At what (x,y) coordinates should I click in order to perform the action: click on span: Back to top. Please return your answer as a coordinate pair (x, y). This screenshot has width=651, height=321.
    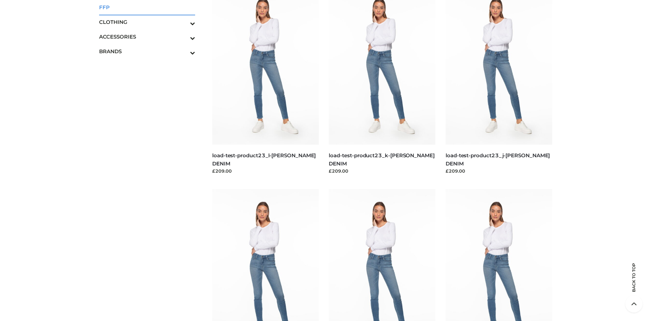
    Looking at the image, I should click on (634, 284).